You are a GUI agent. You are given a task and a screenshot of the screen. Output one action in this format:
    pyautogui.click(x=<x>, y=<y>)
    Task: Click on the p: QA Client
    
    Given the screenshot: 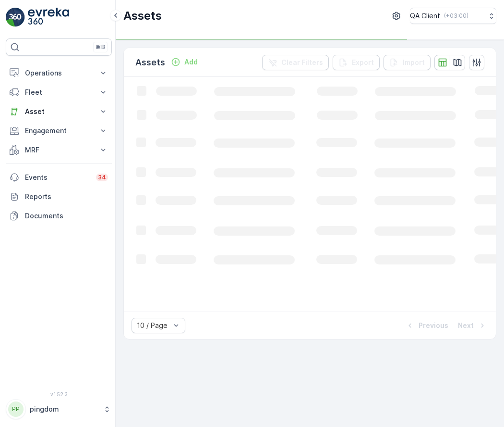 What is the action you would take?
    pyautogui.click(x=425, y=16)
    